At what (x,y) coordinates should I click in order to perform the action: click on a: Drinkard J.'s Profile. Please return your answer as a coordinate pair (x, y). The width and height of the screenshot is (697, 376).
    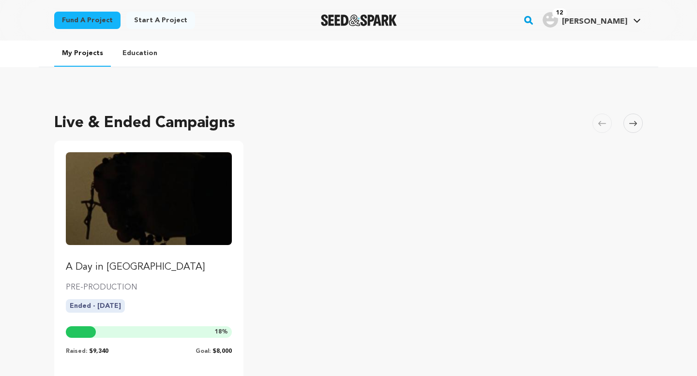
    Looking at the image, I should click on (591, 19).